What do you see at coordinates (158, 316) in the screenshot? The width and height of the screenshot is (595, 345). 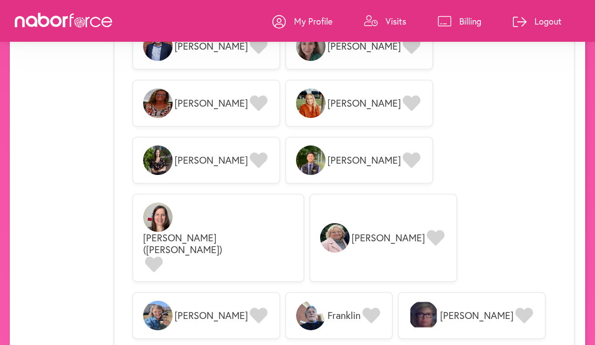 I see `img: X9uztjCET7WSRLOU3W8P` at bounding box center [158, 316].